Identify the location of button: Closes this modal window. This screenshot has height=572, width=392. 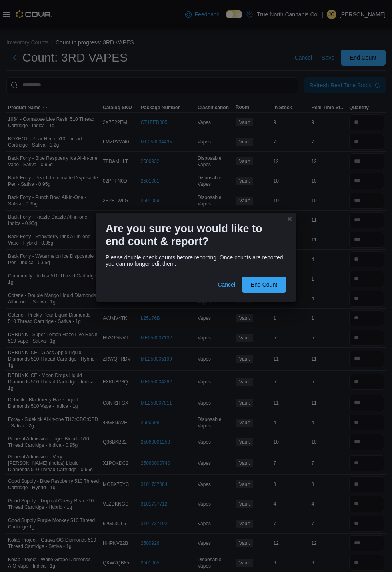
(290, 219).